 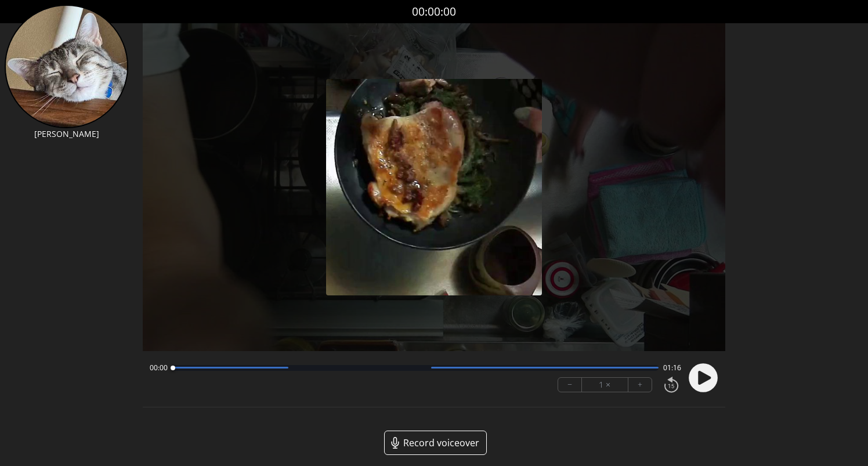 What do you see at coordinates (434, 12) in the screenshot?
I see `a: 00:00:00` at bounding box center [434, 12].